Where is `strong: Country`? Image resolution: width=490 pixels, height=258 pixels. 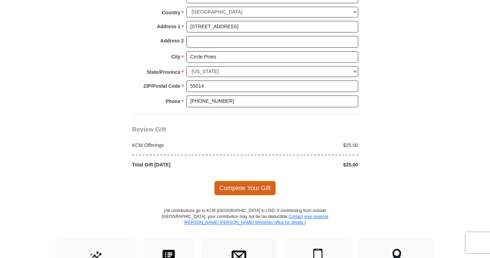 strong: Country is located at coordinates (171, 13).